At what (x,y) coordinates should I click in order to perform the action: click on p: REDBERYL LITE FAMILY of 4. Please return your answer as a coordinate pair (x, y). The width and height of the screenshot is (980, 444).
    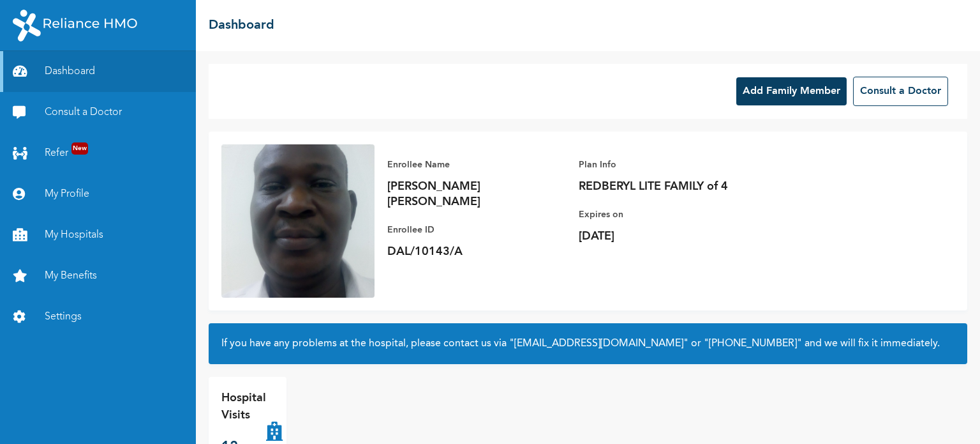
    Looking at the image, I should click on (668, 186).